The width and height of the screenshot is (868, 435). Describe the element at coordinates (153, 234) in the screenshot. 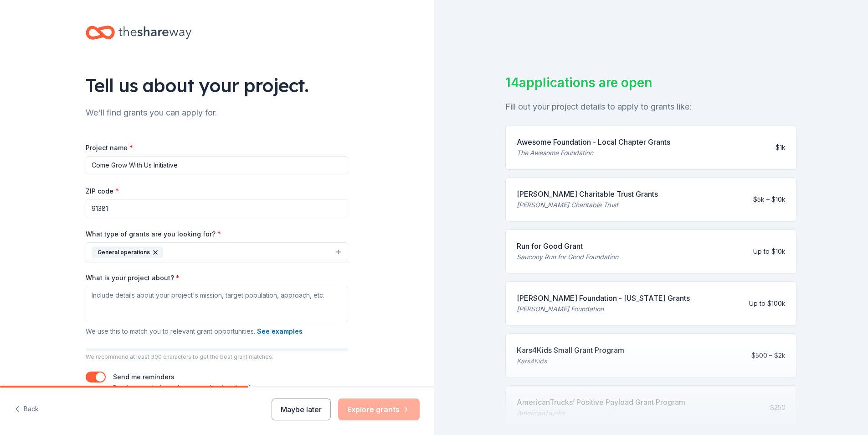

I see `label: What type of grants are you looking for?` at that location.